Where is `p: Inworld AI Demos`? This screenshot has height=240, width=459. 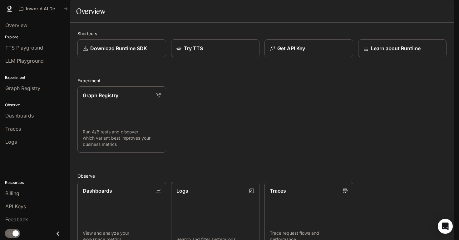 p: Inworld AI Demos is located at coordinates (43, 9).